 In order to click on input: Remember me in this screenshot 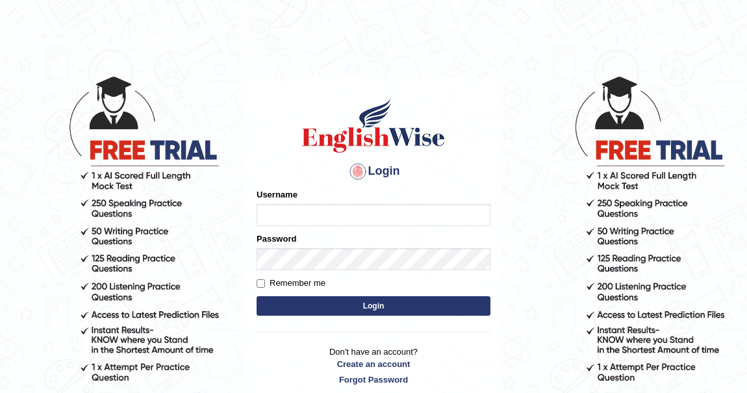, I will do `click(261, 283)`.